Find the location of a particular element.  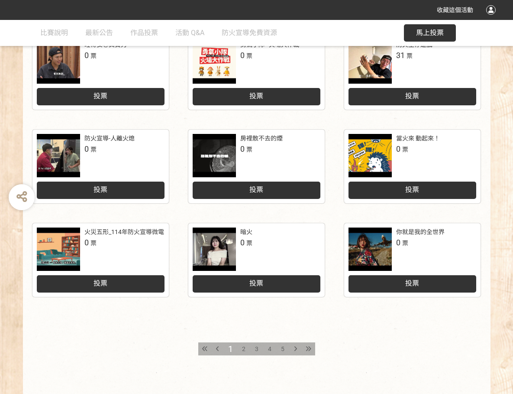

span: 活動 Q&A is located at coordinates (190, 32).